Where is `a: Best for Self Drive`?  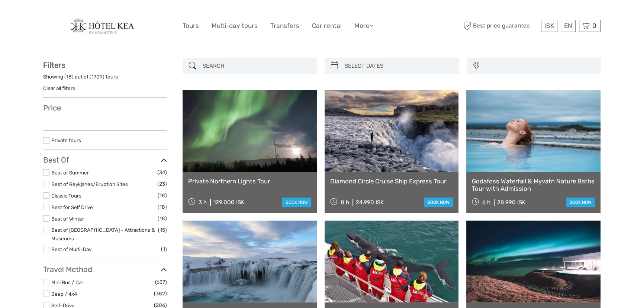 a: Best for Self Drive is located at coordinates (72, 207).